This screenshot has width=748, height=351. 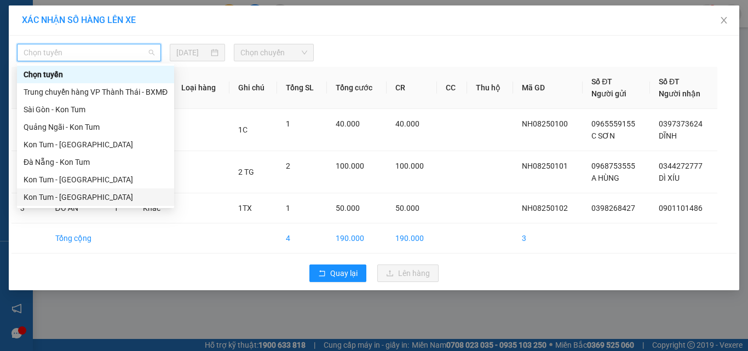 What do you see at coordinates (274, 53) in the screenshot?
I see `span: Chọn chuyến` at bounding box center [274, 53].